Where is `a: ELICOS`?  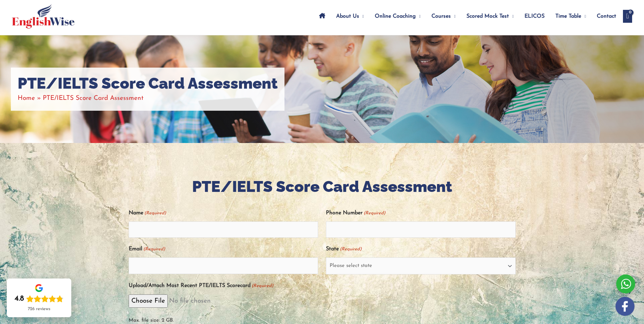
a: ELICOS is located at coordinates (534, 16).